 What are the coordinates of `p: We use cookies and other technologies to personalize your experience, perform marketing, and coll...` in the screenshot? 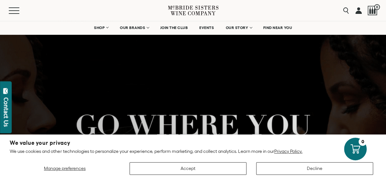 It's located at (193, 151).